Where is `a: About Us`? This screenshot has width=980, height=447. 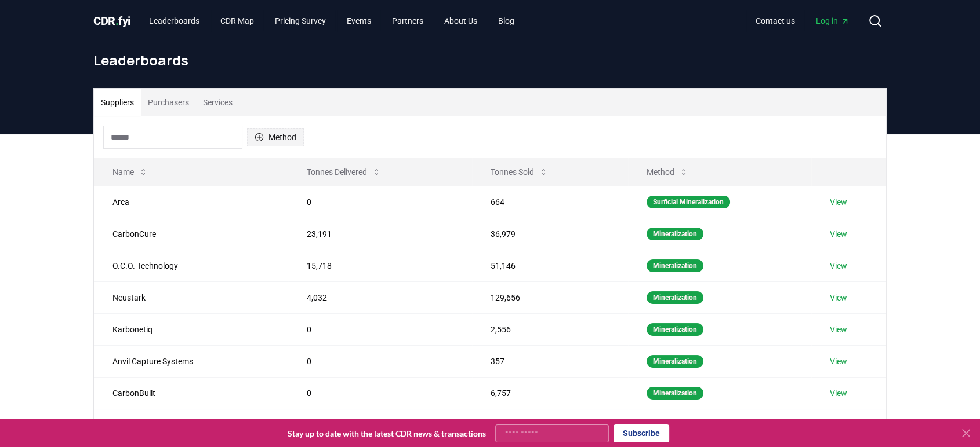 a: About Us is located at coordinates (460, 21).